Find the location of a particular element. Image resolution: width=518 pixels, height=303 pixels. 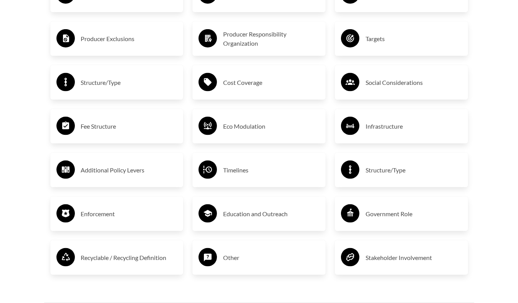

h3: Additional Policy Levers is located at coordinates (129, 170).